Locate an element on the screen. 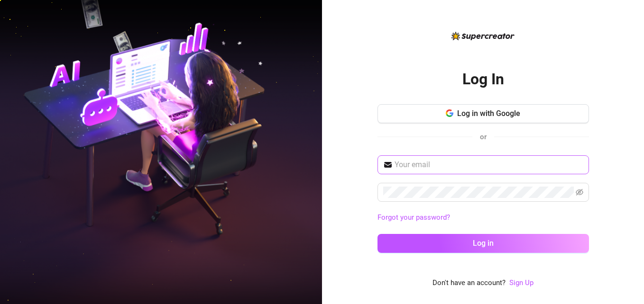  img: logo-BBDzfeDw.svg is located at coordinates (483, 36).